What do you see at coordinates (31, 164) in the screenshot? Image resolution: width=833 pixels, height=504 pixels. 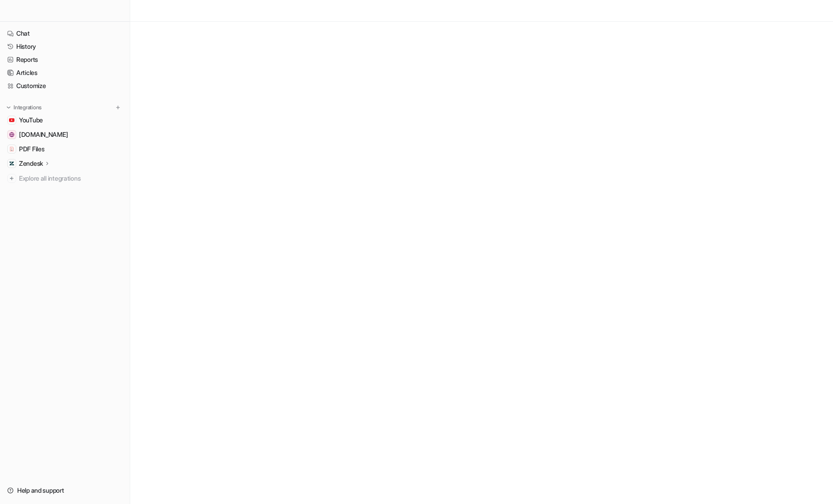 I see `p: Zendesk` at bounding box center [31, 164].